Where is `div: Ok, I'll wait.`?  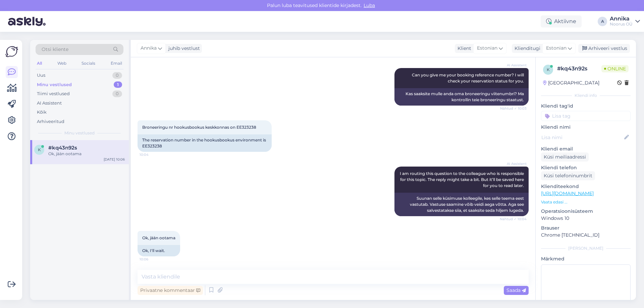
div: Ok, I'll wait. is located at coordinates (159, 251).